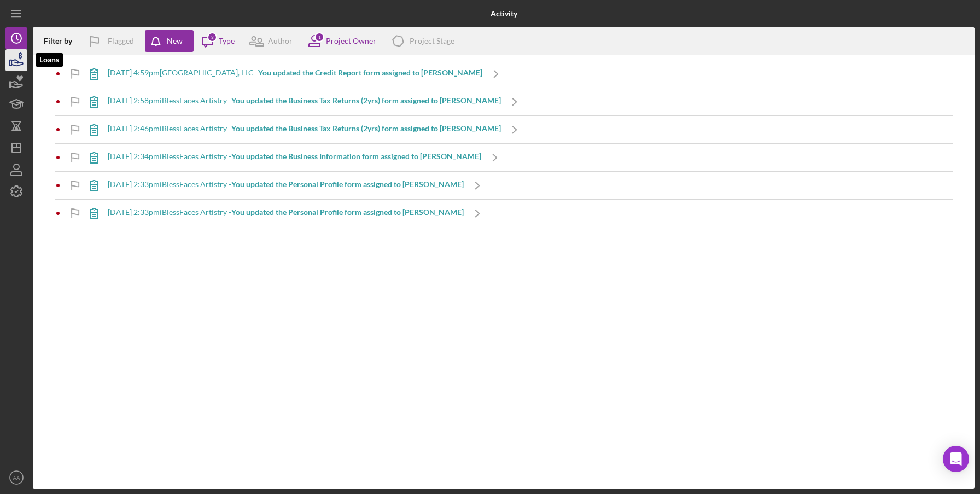 The height and width of the screenshot is (494, 980). Describe the element at coordinates (226, 41) in the screenshot. I see `div: Type` at that location.